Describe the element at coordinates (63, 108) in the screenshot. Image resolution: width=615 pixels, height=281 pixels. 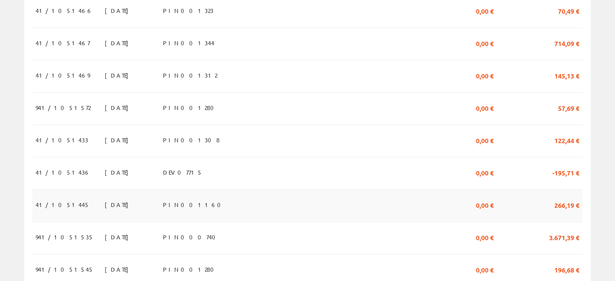
I see `font: 941/1051572` at that location.